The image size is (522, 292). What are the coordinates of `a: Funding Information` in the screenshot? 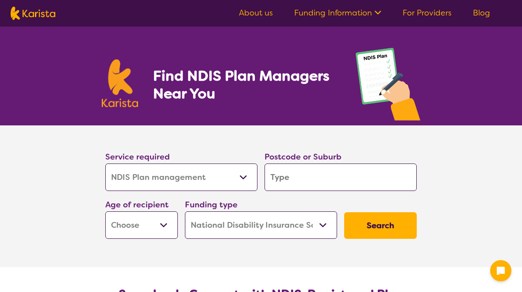 It's located at (338, 13).